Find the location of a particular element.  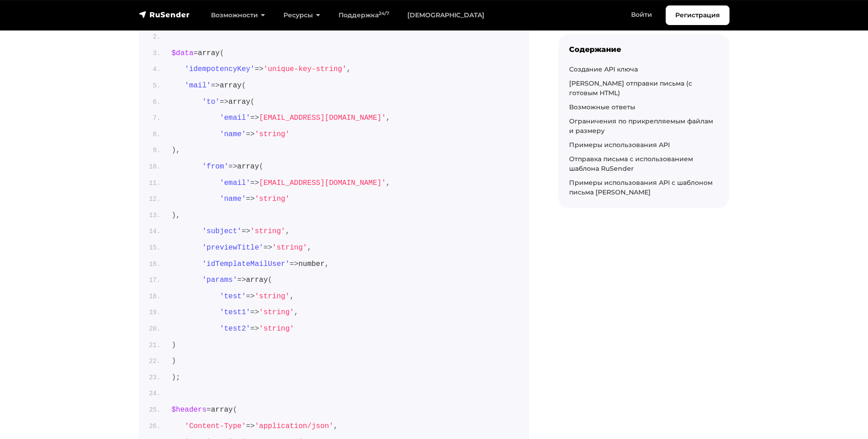

a: Отправка письма с использованием шаблона RuSender is located at coordinates (631, 164).